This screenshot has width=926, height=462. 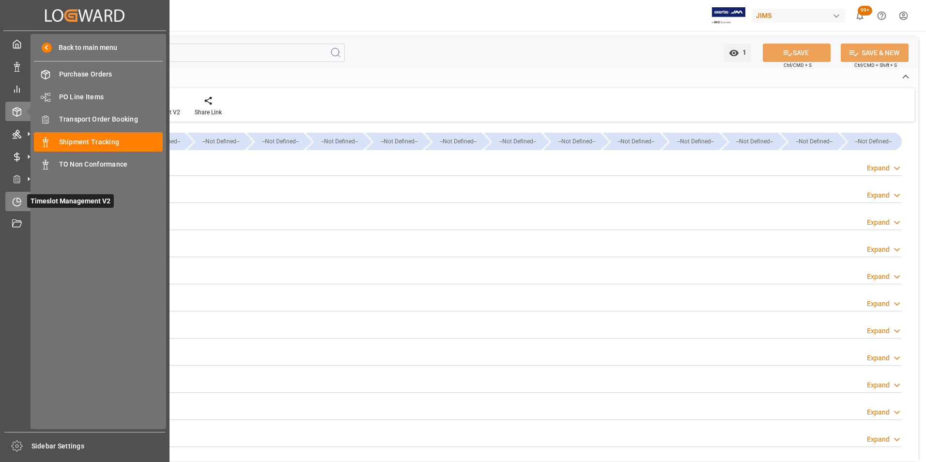 I want to click on button: open menu, so click(x=737, y=53).